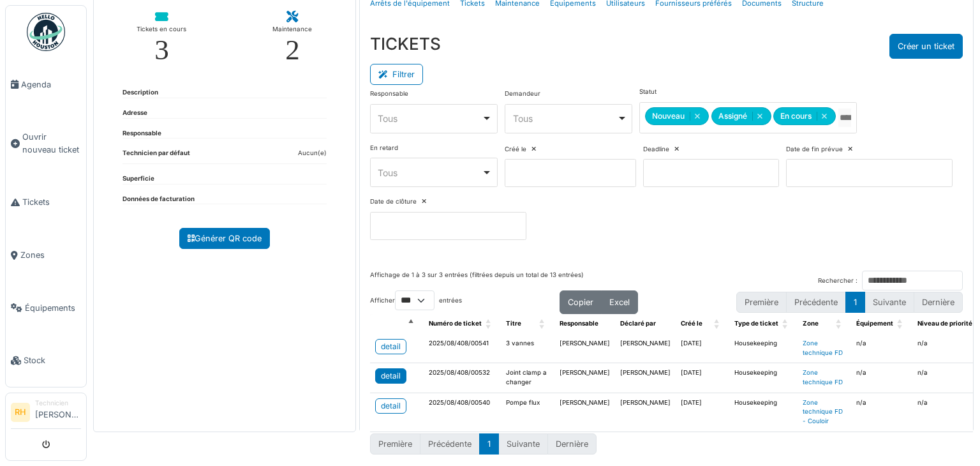 The height and width of the screenshot is (466, 980). Describe the element at coordinates (901, 324) in the screenshot. I see `span: Équipement: Activate to sort` at that location.